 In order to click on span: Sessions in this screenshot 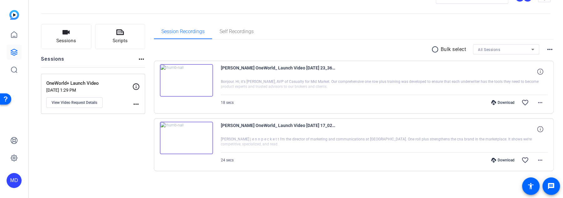, I will do `click(66, 41)`.